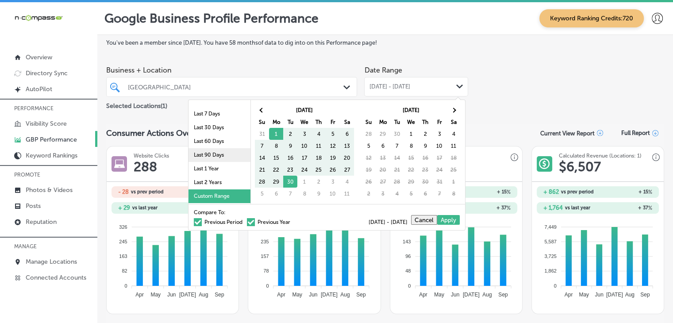 The width and height of the screenshot is (673, 323). Describe the element at coordinates (551, 271) in the screenshot. I see `tspan: 1,862` at that location.